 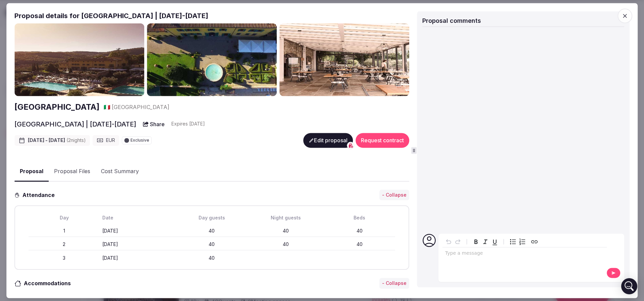 I want to click on div: Night guests, so click(x=286, y=218).